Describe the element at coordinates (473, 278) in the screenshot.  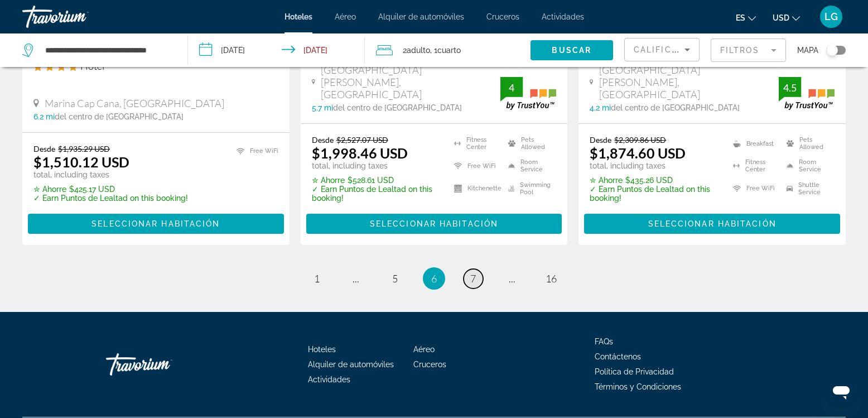
I see `span: 7` at that location.